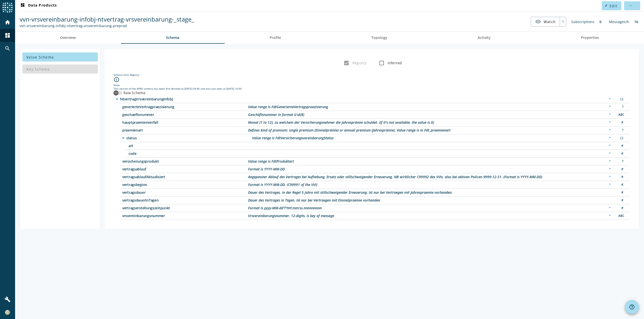 The width and height of the screenshot is (644, 319). Describe the element at coordinates (631, 6) in the screenshot. I see `mat-icon: more_horiz` at that location.